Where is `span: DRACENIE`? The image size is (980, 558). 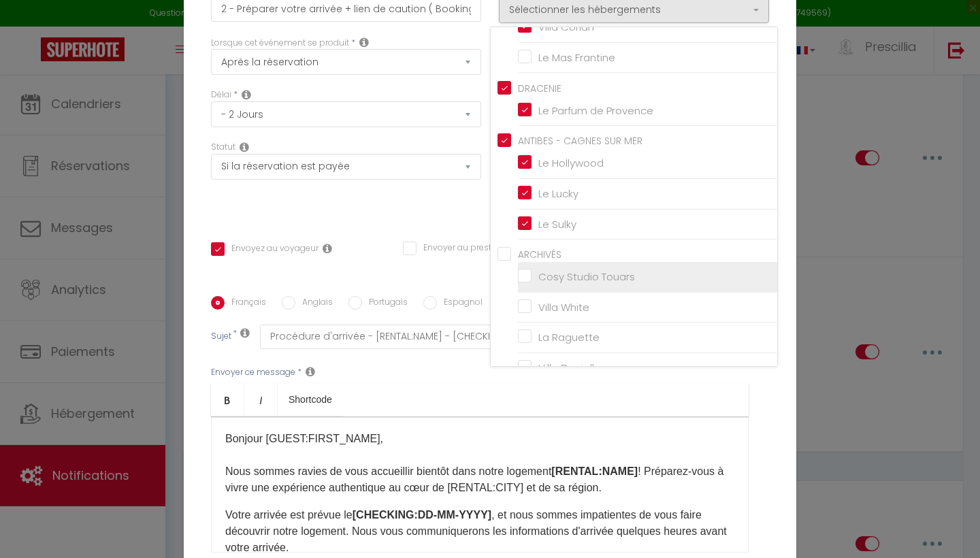
span: DRACENIE is located at coordinates (539, 89).